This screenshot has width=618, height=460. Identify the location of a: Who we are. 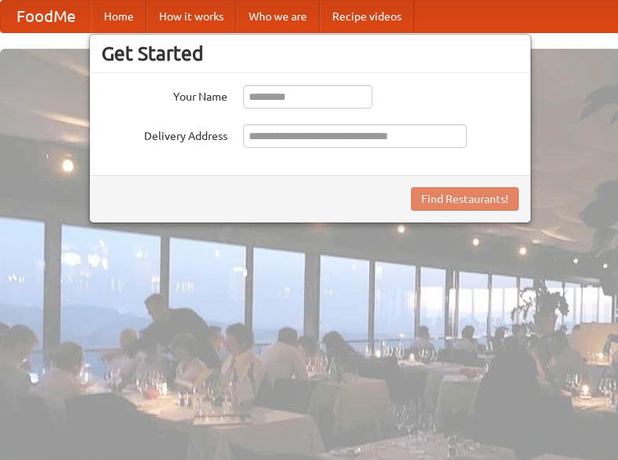
(278, 17).